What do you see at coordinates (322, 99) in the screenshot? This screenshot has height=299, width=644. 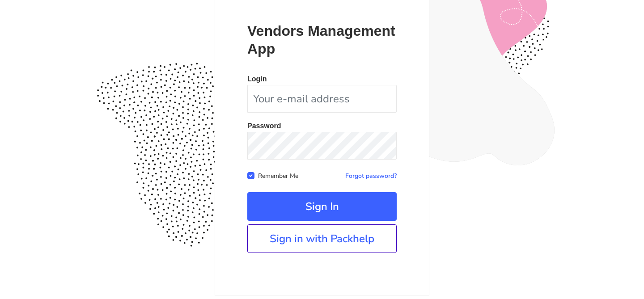 I see `input: Your e-mail address` at bounding box center [322, 99].